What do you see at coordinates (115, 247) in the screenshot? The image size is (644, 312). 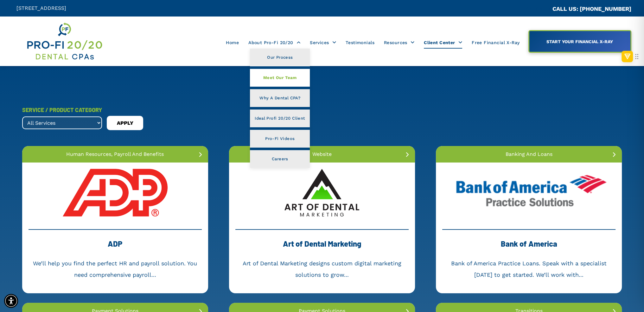 I see `div: ADP` at bounding box center [115, 247].